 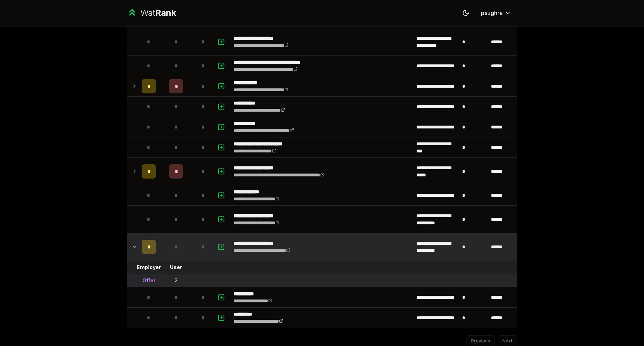 What do you see at coordinates (176, 268) in the screenshot?
I see `td: User` at bounding box center [176, 268].